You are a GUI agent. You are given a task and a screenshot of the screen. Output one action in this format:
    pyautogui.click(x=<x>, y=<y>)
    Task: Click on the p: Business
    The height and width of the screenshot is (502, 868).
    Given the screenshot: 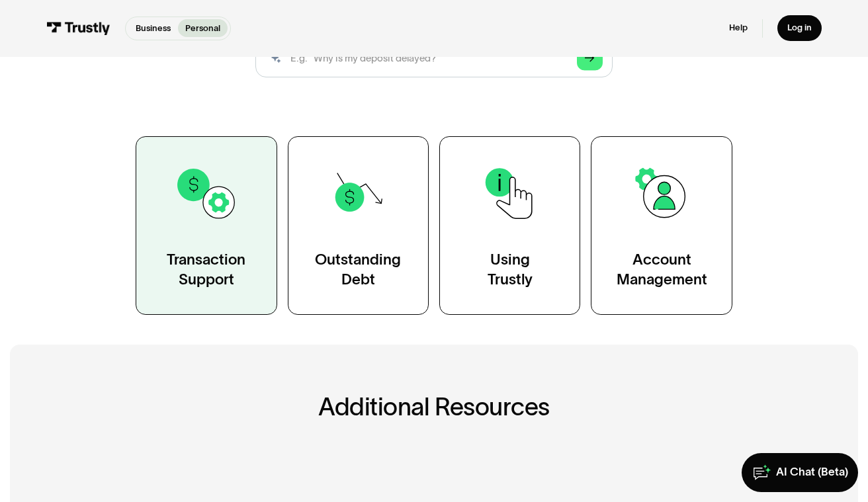 What is the action you would take?
    pyautogui.click(x=153, y=28)
    